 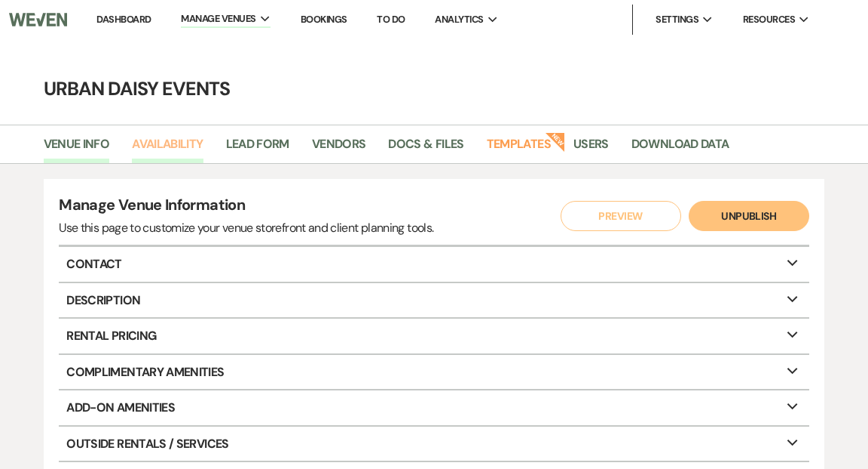 I want to click on a: Preview, so click(x=618, y=216).